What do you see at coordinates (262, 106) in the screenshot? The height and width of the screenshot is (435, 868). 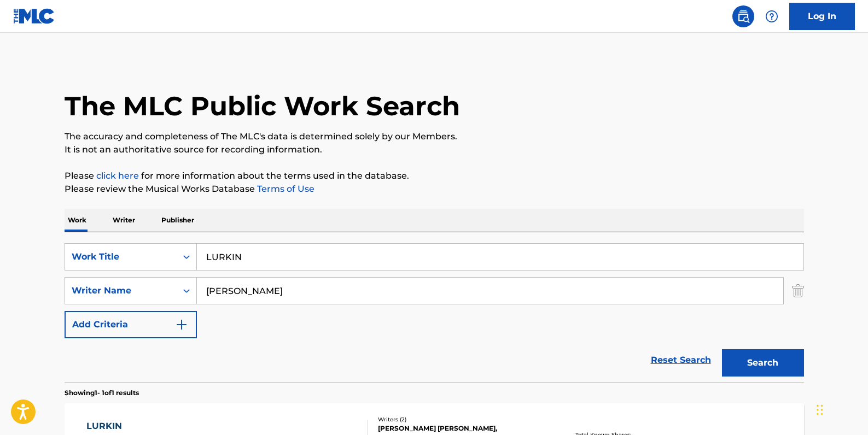 I see `h1: The MLC Public Work Search` at bounding box center [262, 106].